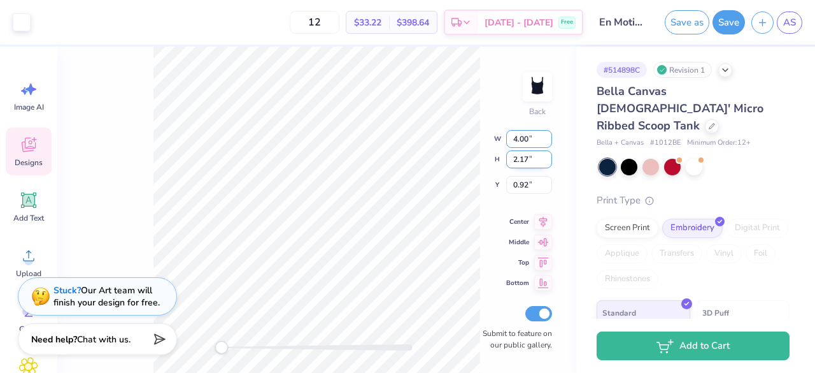 The height and width of the screenshot is (373, 815). What do you see at coordinates (514, 339) in the screenshot?
I see `label: Submit to feature on our public gallery.` at bounding box center [514, 339].